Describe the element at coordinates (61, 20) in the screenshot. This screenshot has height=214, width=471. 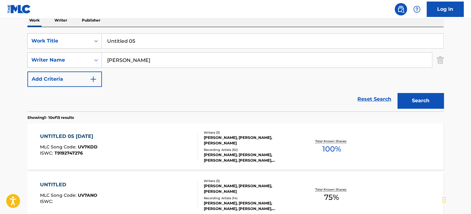
I see `p: Writer` at that location.